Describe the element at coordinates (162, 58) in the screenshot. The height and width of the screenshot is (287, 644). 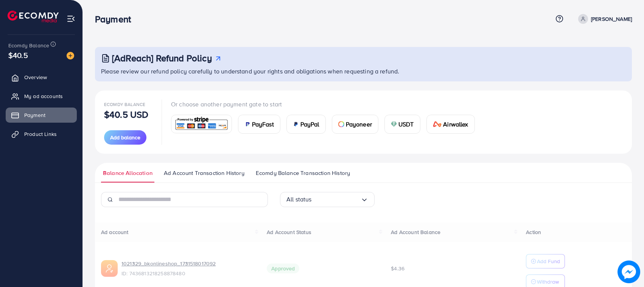
I see `h3: [AdReach] Refund Policy` at that location.